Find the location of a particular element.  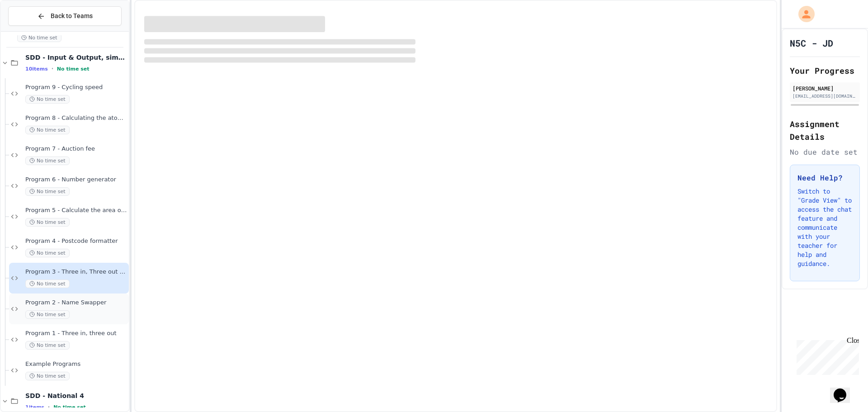

span: SDD - Input & Output, simple calculations is located at coordinates (76, 58).